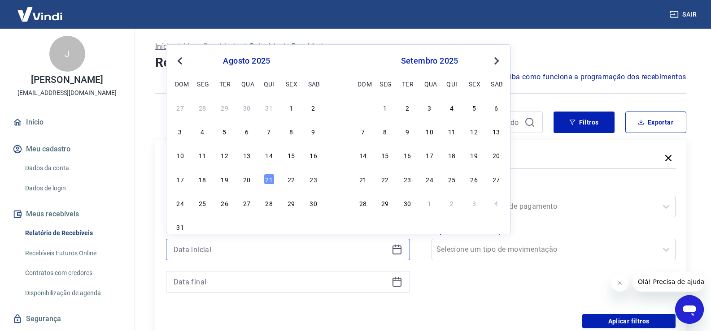 The height and width of the screenshot is (331, 711). What do you see at coordinates (180, 203) in the screenshot?
I see `div: Choose domingo, 24 de agosto de 2025` at bounding box center [180, 203].